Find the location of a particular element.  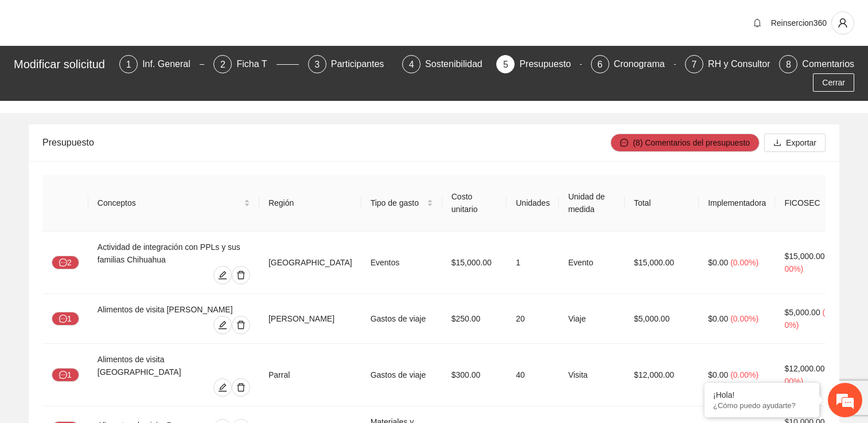

div: Participantes is located at coordinates (362, 64).